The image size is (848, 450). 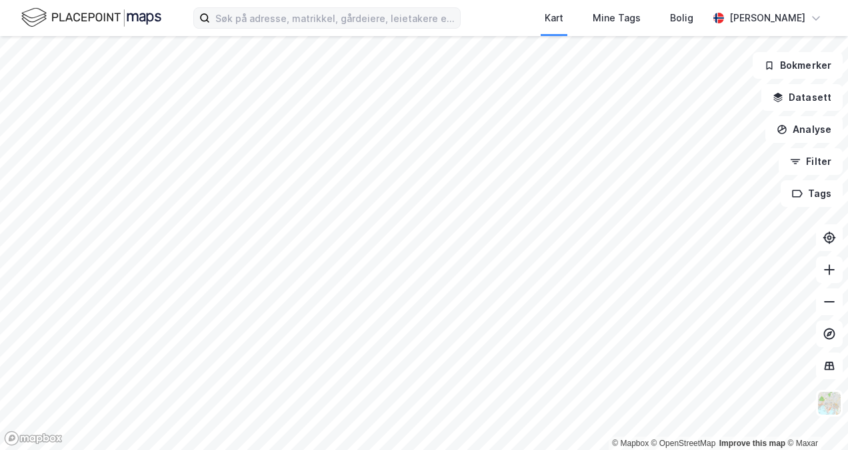 What do you see at coordinates (811, 161) in the screenshot?
I see `button: Filter` at bounding box center [811, 161].